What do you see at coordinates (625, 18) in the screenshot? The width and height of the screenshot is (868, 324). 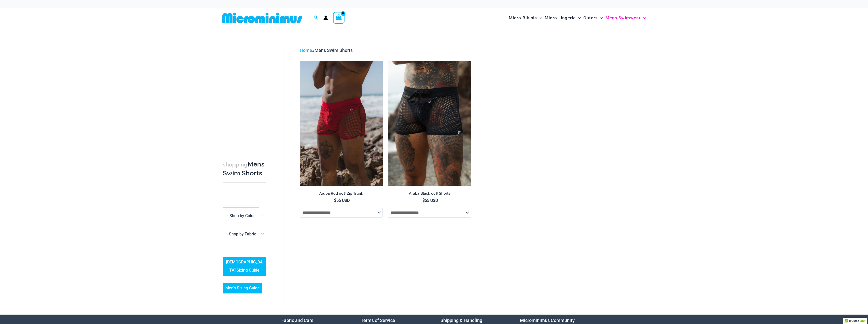 I see `a: Mens SwimwearMenu ToggleMenu Toggle` at bounding box center [625, 18].